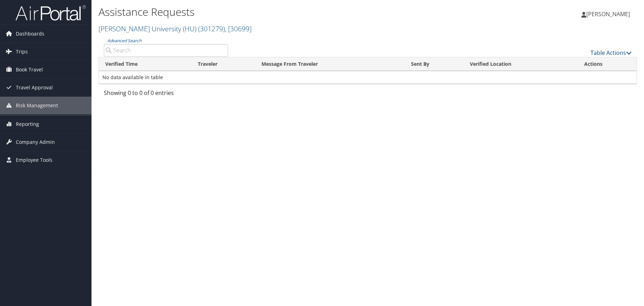  I want to click on span: Book Travel, so click(29, 70).